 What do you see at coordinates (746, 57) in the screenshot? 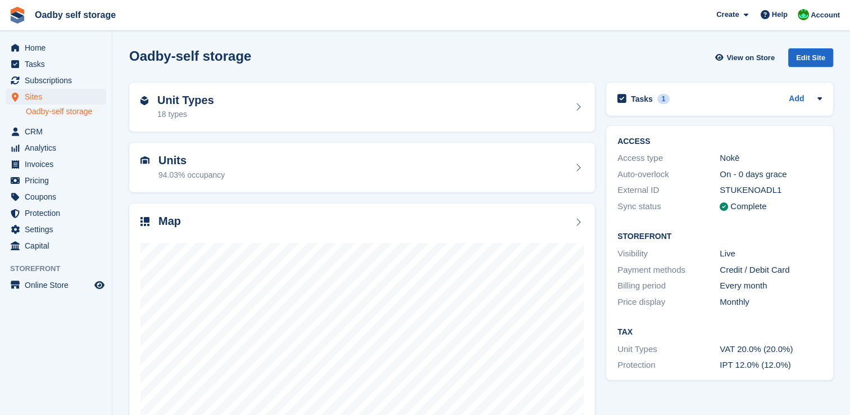
I see `a: View on Store` at bounding box center [746, 57].